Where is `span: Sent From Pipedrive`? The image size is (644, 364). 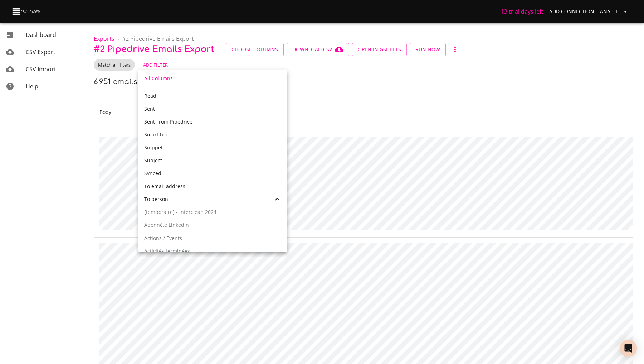
span: Sent From Pipedrive is located at coordinates (168, 121).